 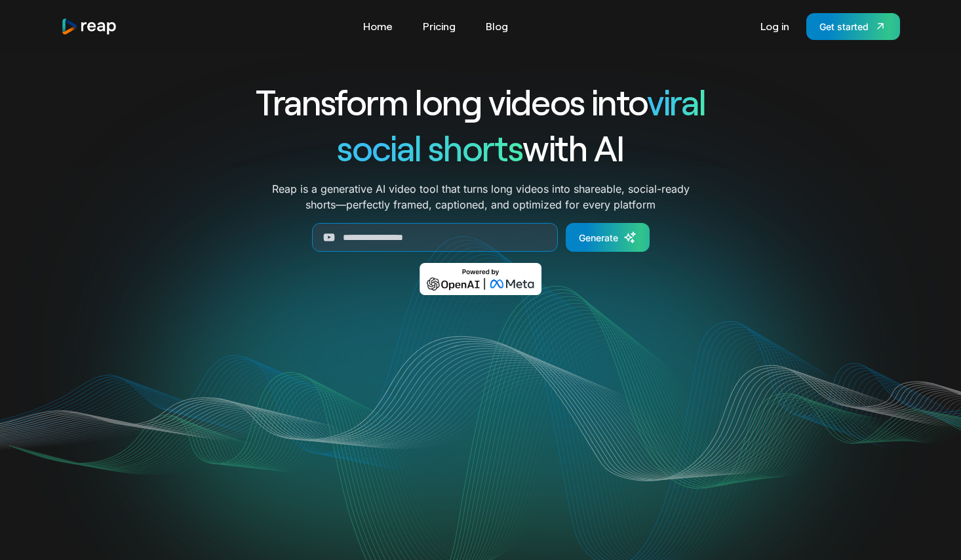 What do you see at coordinates (480, 148) in the screenshot?
I see `h1: with AI` at bounding box center [480, 148].